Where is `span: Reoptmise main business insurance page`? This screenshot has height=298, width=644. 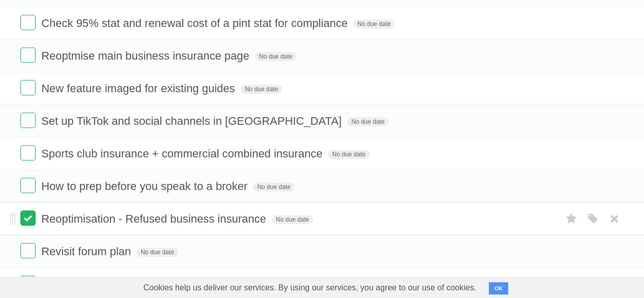 span: Reoptmise main business insurance page is located at coordinates (146, 55).